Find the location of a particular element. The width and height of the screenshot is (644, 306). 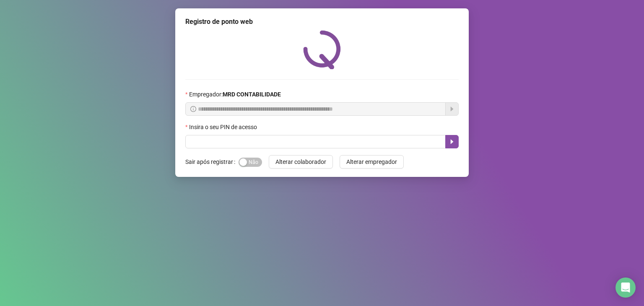

span: Empregador : is located at coordinates (234, 95).